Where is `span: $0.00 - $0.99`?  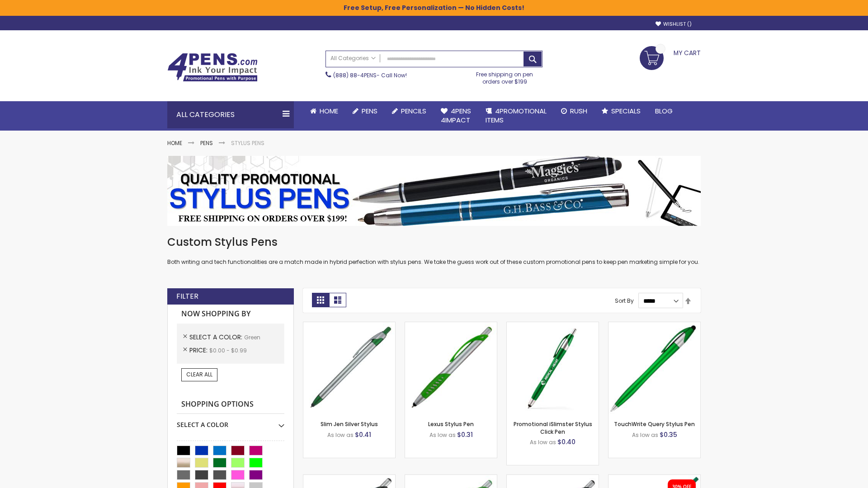 span: $0.00 - $0.99 is located at coordinates (228, 351).